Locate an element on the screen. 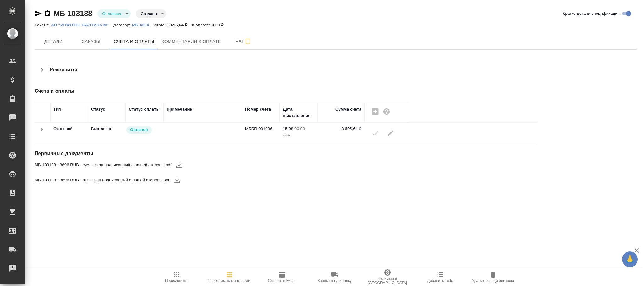  span: МБ-103188 - 3696 RUB - счет - скан подписанный с нашей стороны.pdf is located at coordinates (103, 165).